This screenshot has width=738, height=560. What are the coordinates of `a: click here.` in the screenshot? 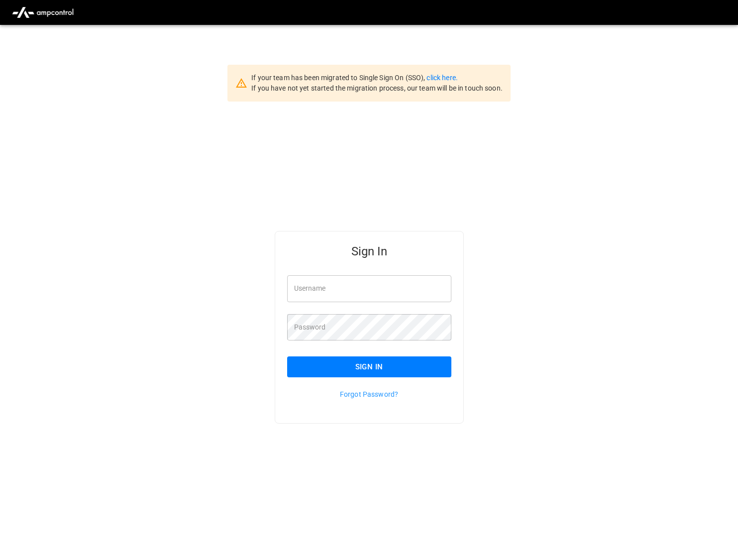 It's located at (442, 78).